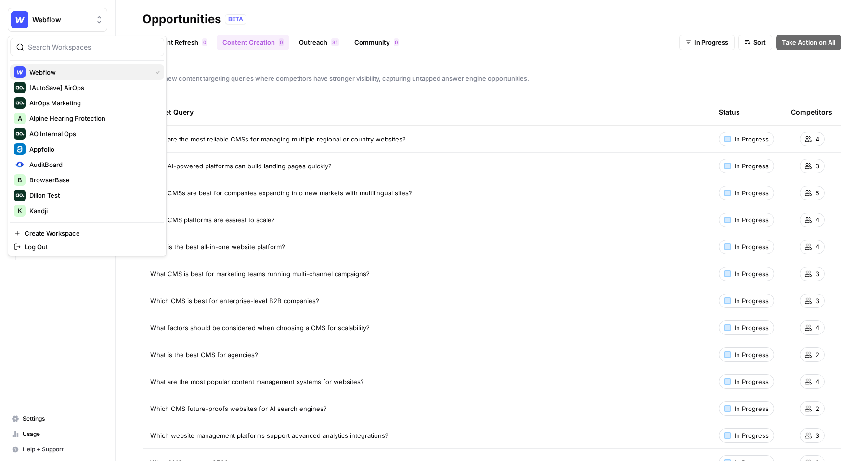 The width and height of the screenshot is (868, 461). I want to click on span: Create Workspace, so click(91, 233).